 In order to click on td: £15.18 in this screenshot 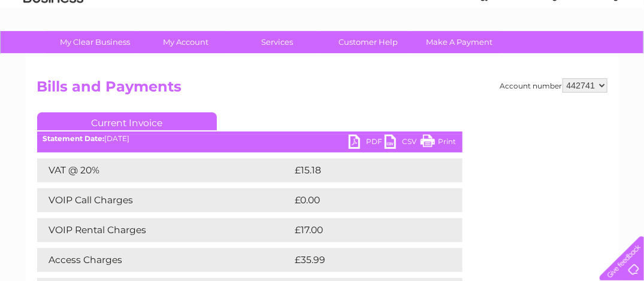, I will do `click(364, 171)`.